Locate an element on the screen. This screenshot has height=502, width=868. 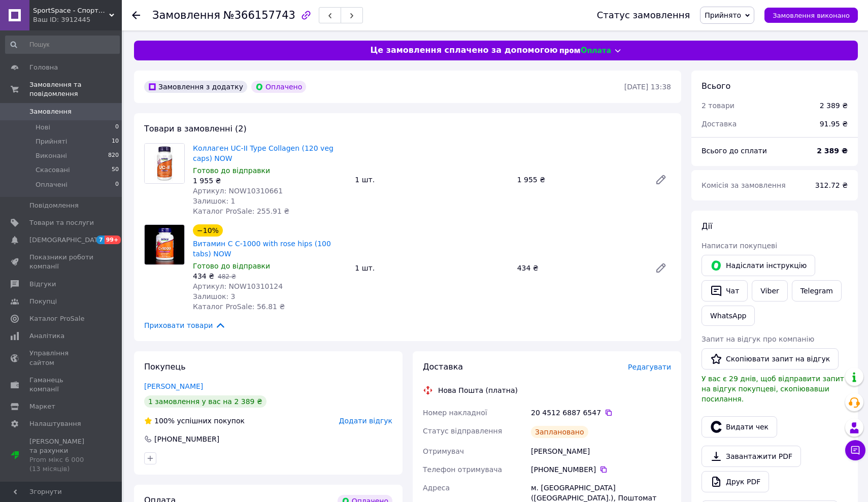
button: Видати чек is located at coordinates (739, 427).